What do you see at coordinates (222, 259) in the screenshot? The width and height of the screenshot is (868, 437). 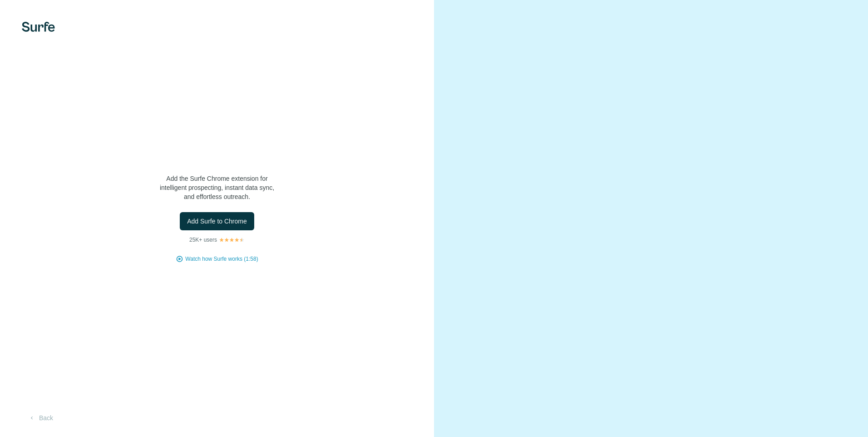 I see `span: Watch how Surfe works (1:58)` at bounding box center [222, 259].